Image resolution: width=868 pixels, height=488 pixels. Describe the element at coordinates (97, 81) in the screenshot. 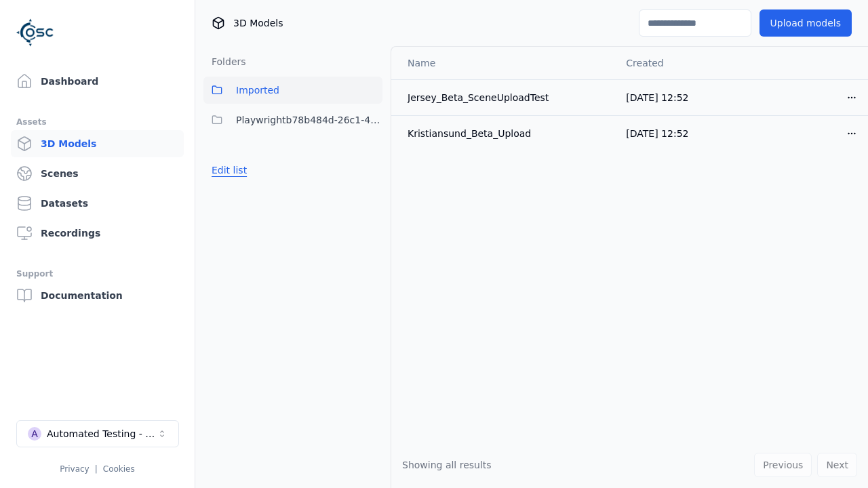

I see `a: Dashboard` at that location.